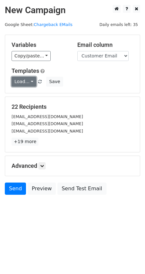  Describe the element at coordinates (129, 258) in the screenshot. I see `div: Chat Widget` at that location.